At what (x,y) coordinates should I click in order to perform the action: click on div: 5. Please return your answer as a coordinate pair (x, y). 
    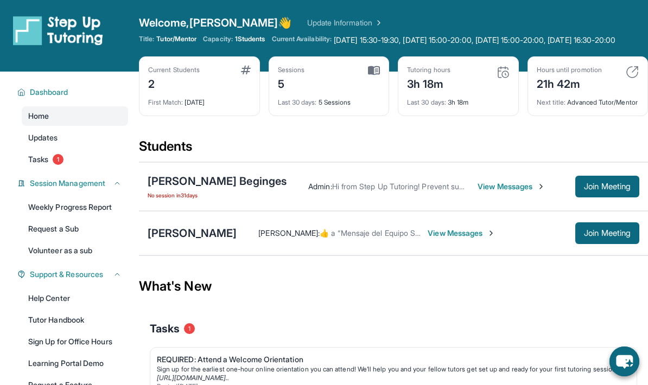
    Looking at the image, I should click on (291, 83).